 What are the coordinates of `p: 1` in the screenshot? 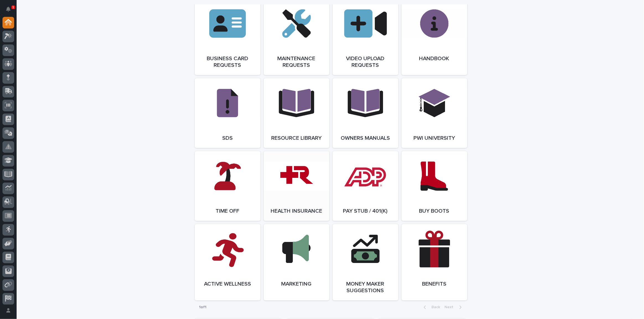 It's located at (13, 7).